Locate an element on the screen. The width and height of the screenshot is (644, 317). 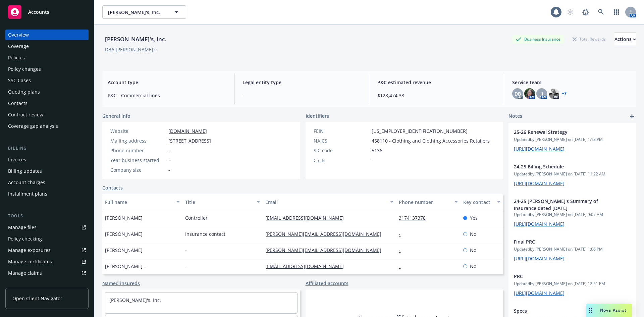
div: Policies is located at coordinates (17, 57).